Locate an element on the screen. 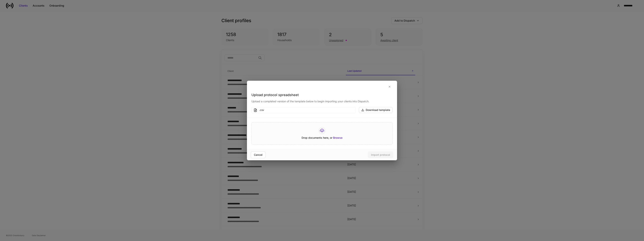 This screenshot has width=644, height=241. div: Cancel is located at coordinates (258, 155).